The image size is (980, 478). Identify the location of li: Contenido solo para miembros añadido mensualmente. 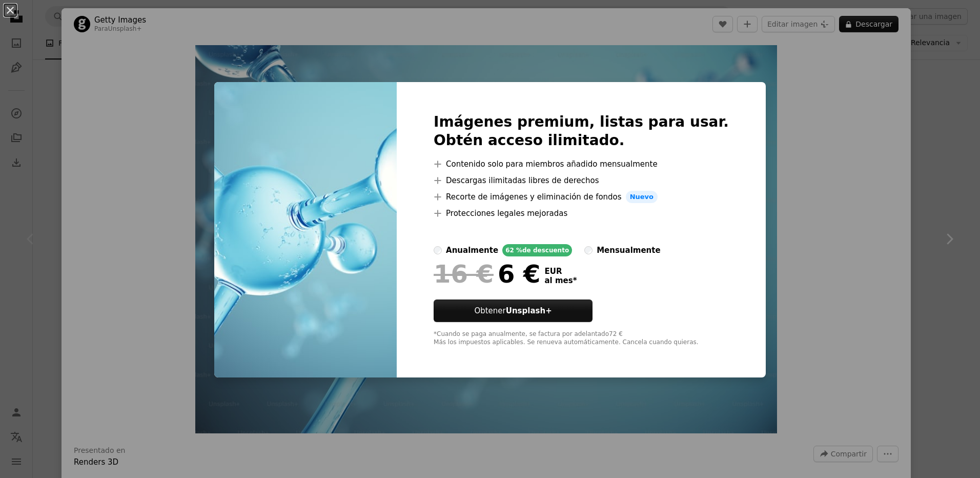
(581, 164).